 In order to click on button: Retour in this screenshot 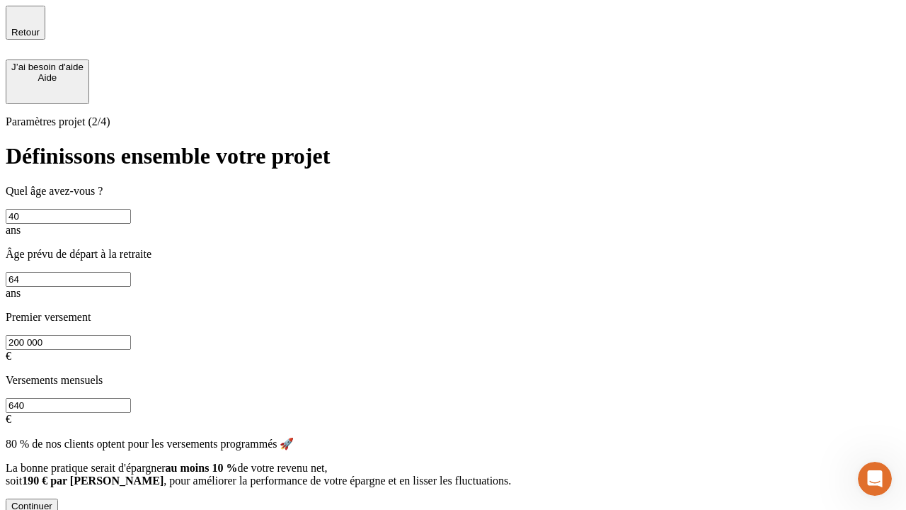, I will do `click(25, 23)`.